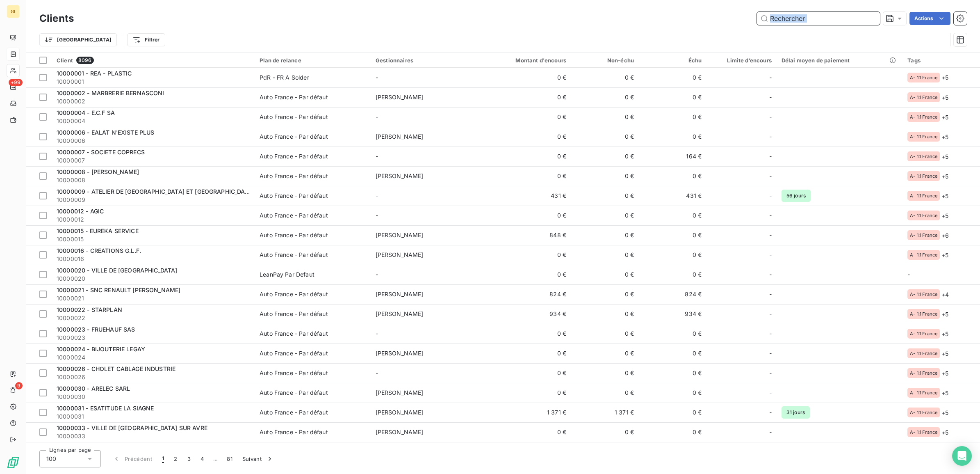 Image resolution: width=980 pixels, height=474 pixels. What do you see at coordinates (153, 200) in the screenshot?
I see `span: 10000009` at bounding box center [153, 200].